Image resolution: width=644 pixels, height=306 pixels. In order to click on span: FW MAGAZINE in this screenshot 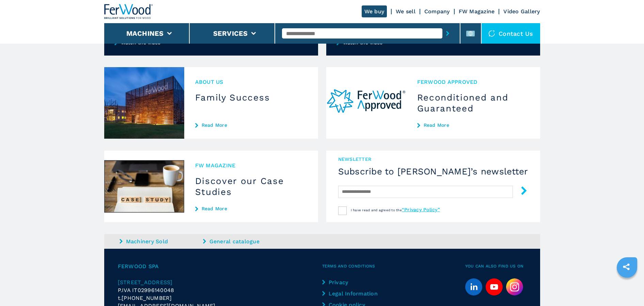, I will do `click(251, 165)`.